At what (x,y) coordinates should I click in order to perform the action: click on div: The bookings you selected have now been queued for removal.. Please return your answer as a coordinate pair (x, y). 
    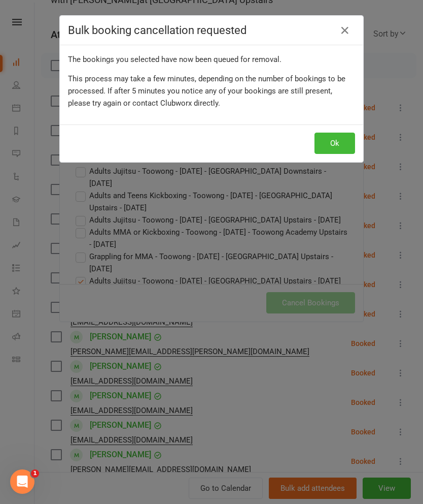
    Looking at the image, I should click on (212, 60).